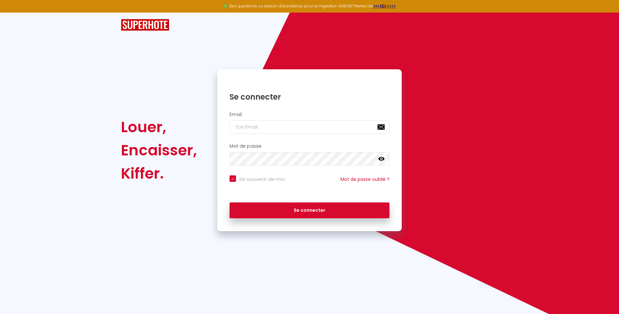 This screenshot has height=314, width=619. Describe the element at coordinates (309, 210) in the screenshot. I see `button: Se connecter` at that location.